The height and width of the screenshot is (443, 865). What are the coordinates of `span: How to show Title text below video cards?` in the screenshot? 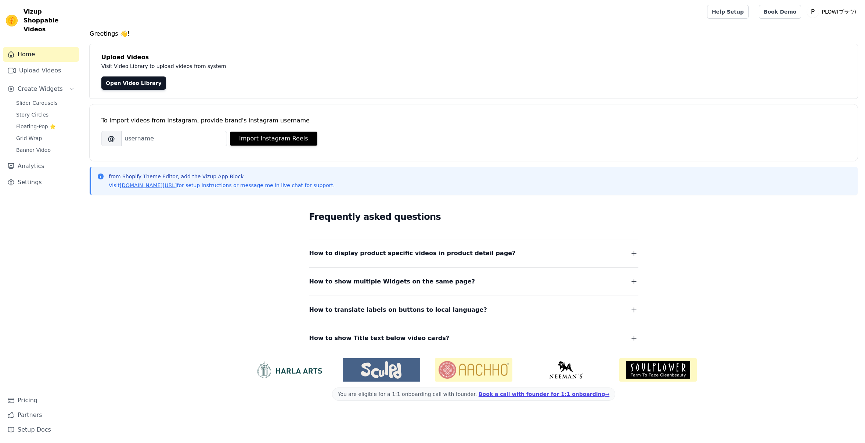 It's located at (379, 338).